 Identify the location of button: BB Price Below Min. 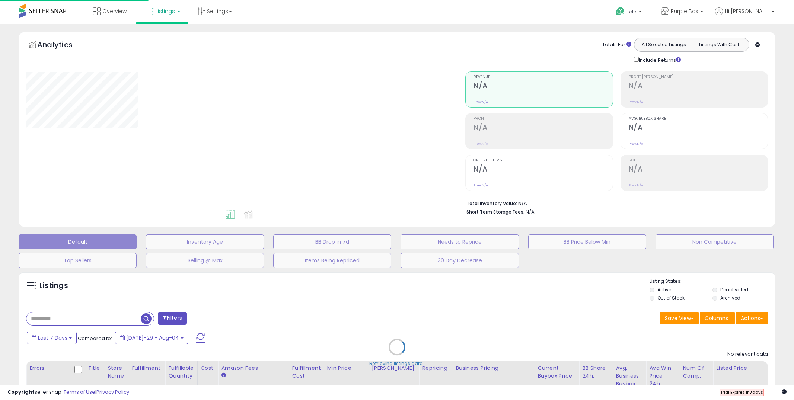
(587, 242).